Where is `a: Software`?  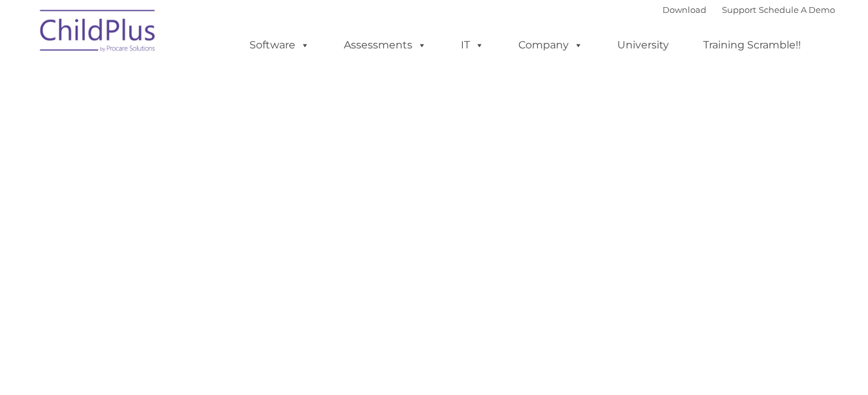 a: Software is located at coordinates (279, 45).